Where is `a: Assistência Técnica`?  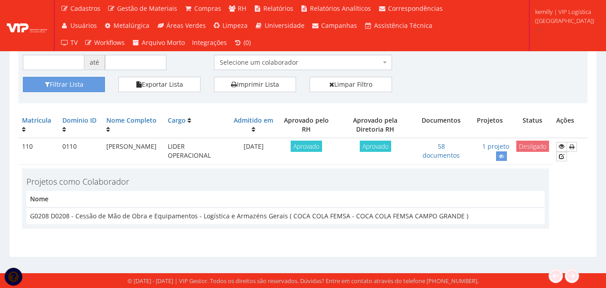
a: Assistência Técnica is located at coordinates (398, 26).